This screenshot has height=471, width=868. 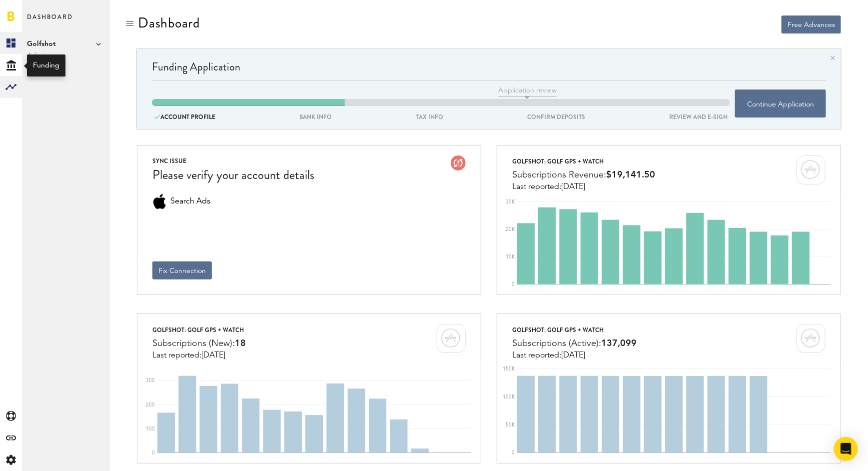 I want to click on span: Dashboard, so click(x=50, y=22).